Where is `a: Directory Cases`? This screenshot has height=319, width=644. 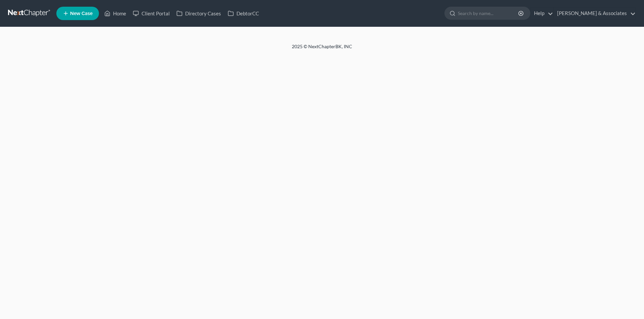 a: Directory Cases is located at coordinates (198, 13).